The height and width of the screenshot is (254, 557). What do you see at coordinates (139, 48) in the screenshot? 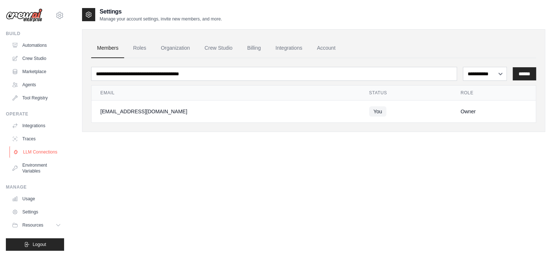
I see `a: Roles` at bounding box center [139, 48].